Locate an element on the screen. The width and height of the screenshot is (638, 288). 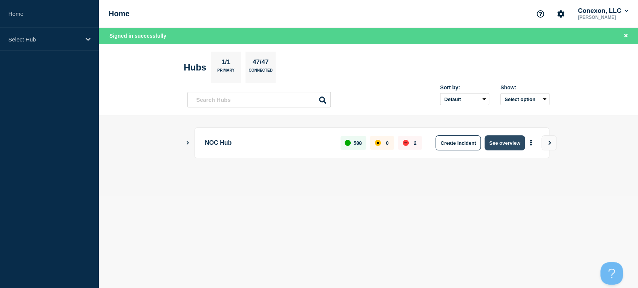
button: Create incident is located at coordinates (458, 143).